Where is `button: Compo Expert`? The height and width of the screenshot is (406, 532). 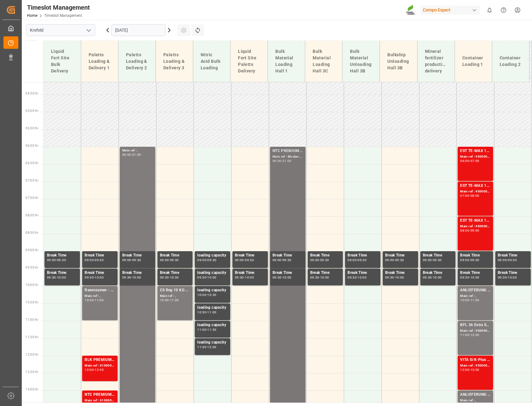 button: Compo Expert is located at coordinates (452, 10).